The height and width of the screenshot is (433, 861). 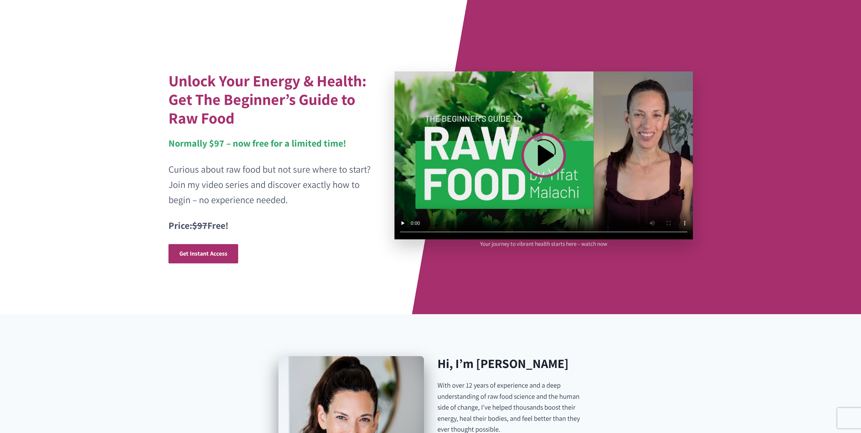 I want to click on p: Your journey to vibrant health starts here – watch now, so click(x=544, y=244).